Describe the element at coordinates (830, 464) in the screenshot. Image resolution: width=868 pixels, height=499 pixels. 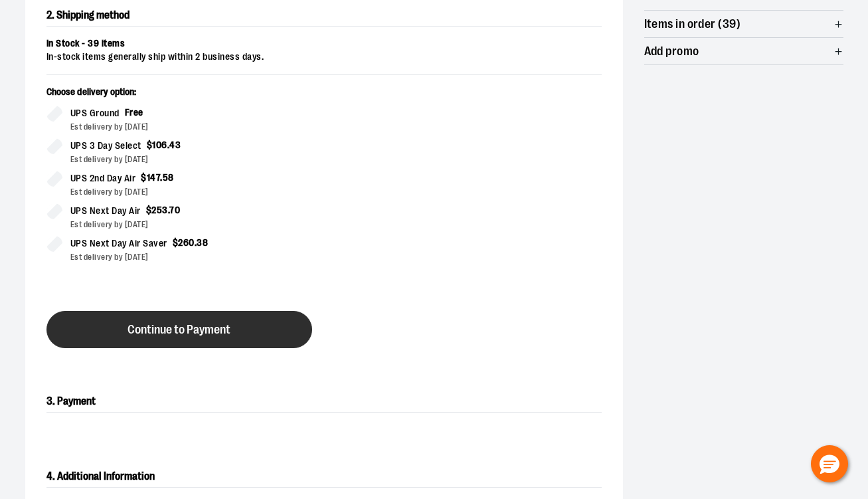
I see `button: Hello, have a question? Let’s chat.` at that location.